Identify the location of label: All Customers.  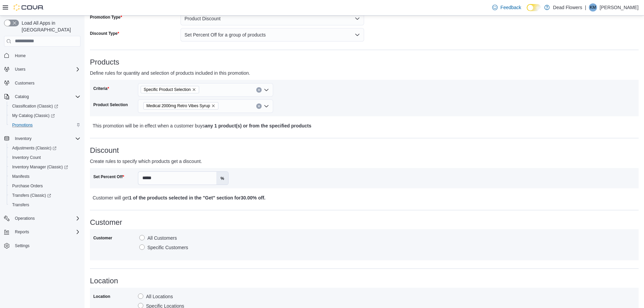
(158, 238).